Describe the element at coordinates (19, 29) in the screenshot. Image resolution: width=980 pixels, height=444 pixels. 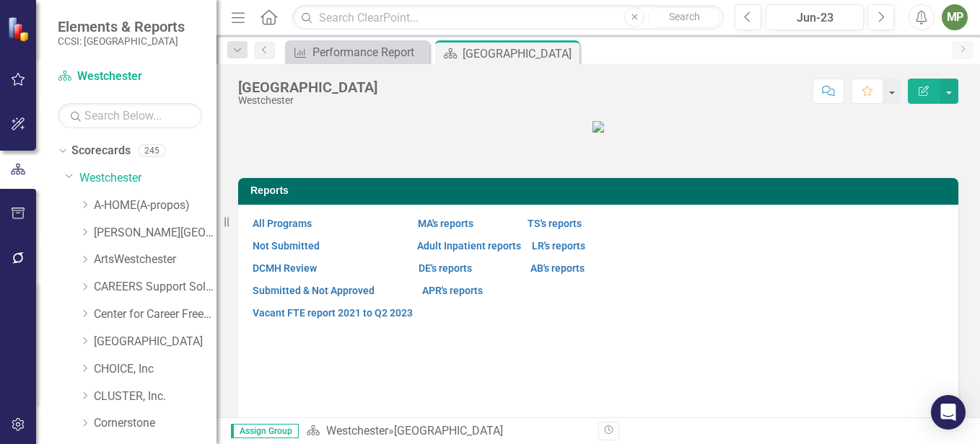
I see `img: ClearPoint Strategy` at that location.